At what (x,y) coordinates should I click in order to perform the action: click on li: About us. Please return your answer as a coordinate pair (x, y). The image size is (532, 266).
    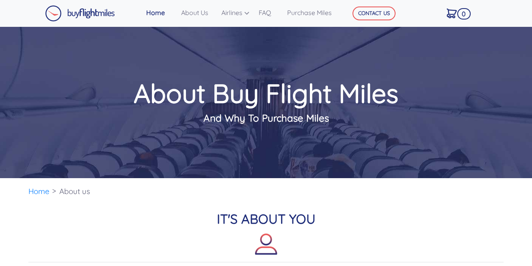
    Looking at the image, I should click on (75, 191).